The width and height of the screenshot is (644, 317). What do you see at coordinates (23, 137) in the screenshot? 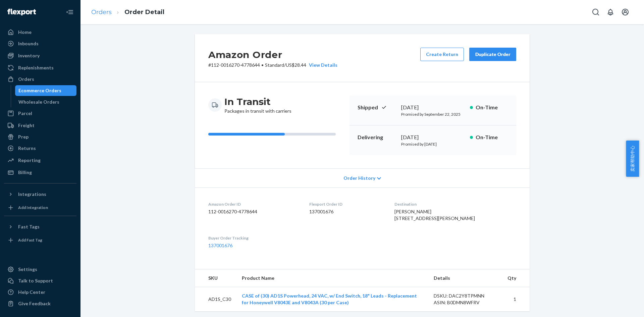
I see `div: Prep` at bounding box center [23, 137].